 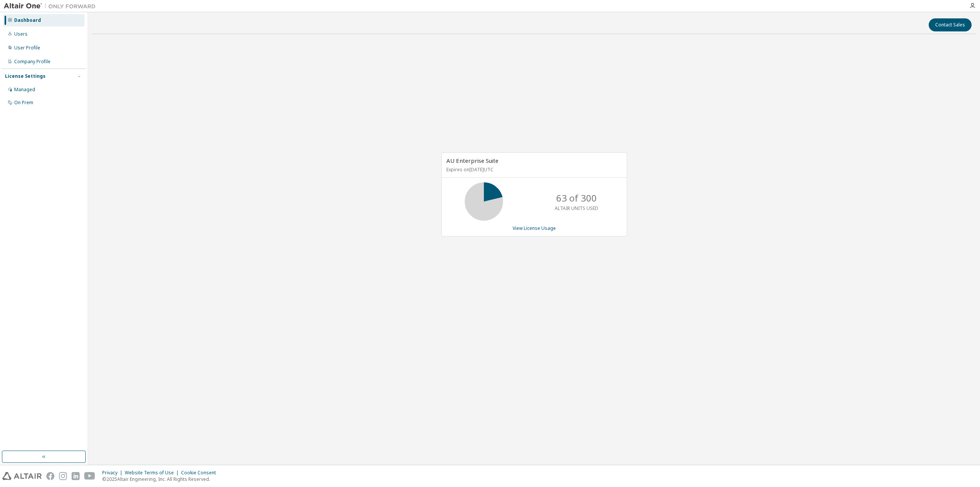 What do you see at coordinates (75, 476) in the screenshot?
I see `img: linkedin.svg` at bounding box center [75, 476].